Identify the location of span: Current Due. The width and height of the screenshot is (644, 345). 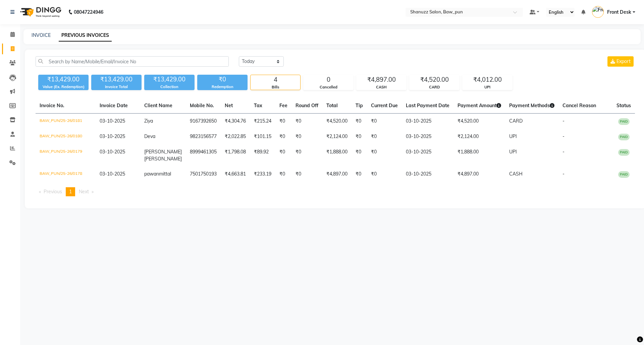
(385, 106).